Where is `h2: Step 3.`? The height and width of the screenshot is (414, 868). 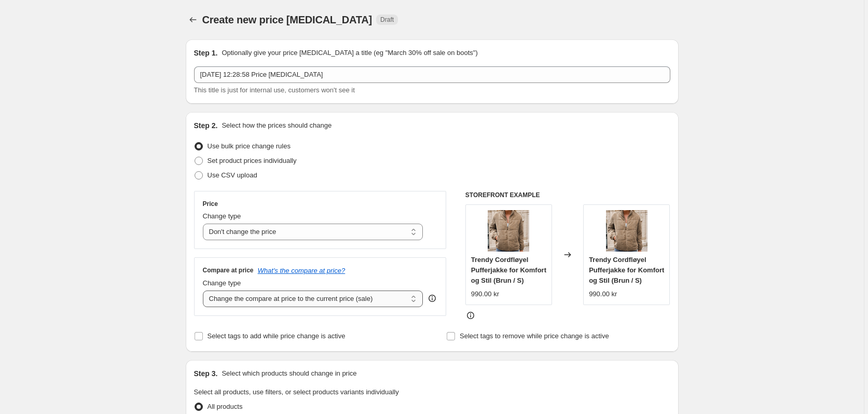 h2: Step 3. is located at coordinates (206, 374).